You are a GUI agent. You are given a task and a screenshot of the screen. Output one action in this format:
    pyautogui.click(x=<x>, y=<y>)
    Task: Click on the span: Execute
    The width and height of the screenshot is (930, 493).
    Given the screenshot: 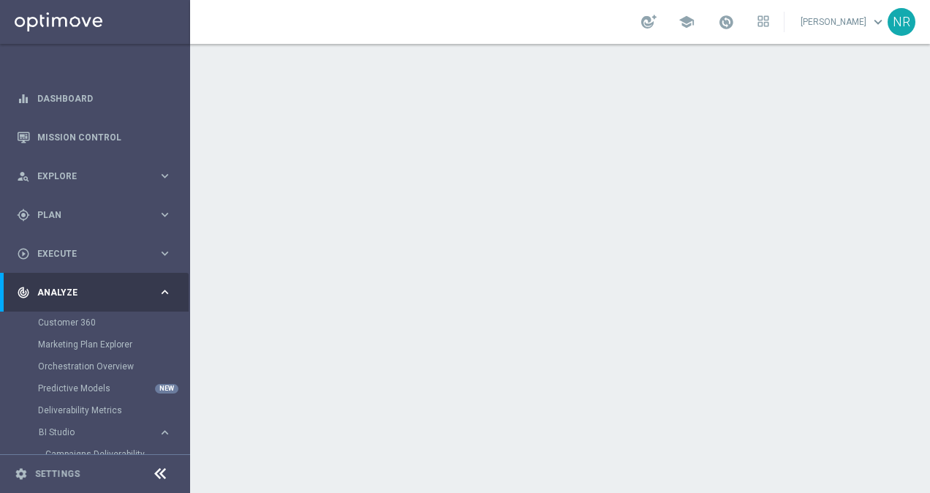 What is the action you would take?
    pyautogui.click(x=97, y=254)
    